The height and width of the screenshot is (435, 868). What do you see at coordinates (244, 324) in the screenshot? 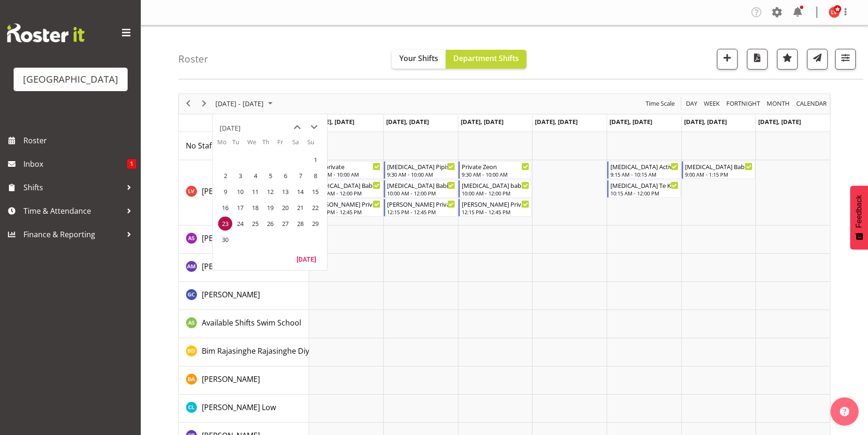
I see `td: Available Shifts Swim School resource` at bounding box center [244, 324].